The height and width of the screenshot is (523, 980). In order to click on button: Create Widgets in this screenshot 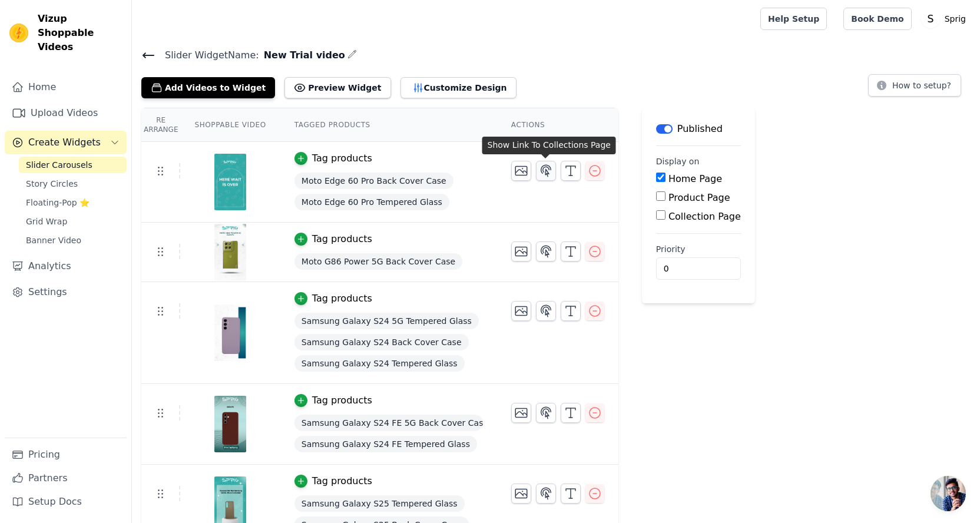, I will do `click(65, 142)`.